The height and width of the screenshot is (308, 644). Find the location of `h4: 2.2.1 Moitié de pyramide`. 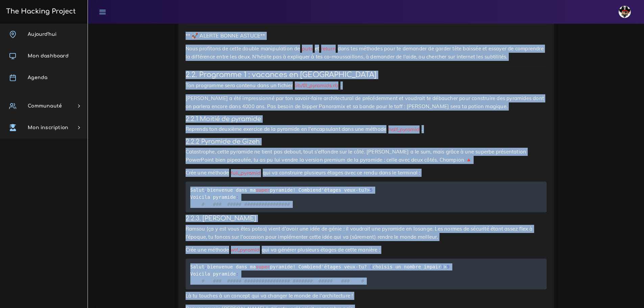

h4: 2.2.1 Moitié de pyramide is located at coordinates (366, 119).